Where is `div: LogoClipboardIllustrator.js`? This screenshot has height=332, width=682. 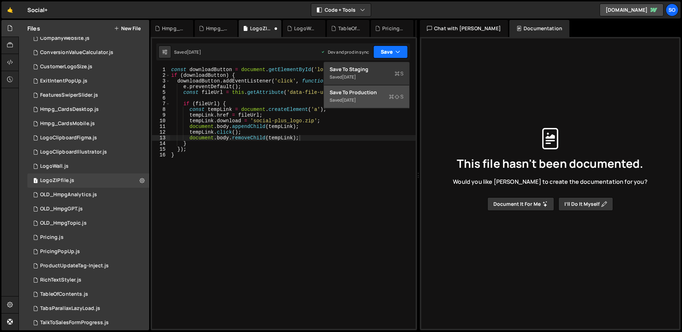
div: LogoClipboardIllustrator.js is located at coordinates (74, 152).